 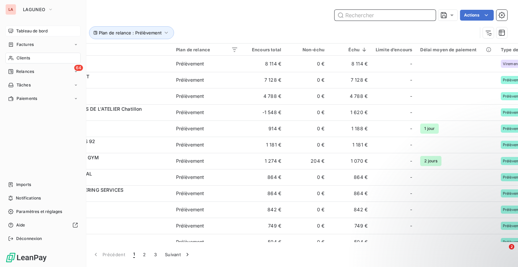 What do you see at coordinates (107, 67) in the screenshot?
I see `span: 54383` at bounding box center [107, 67].